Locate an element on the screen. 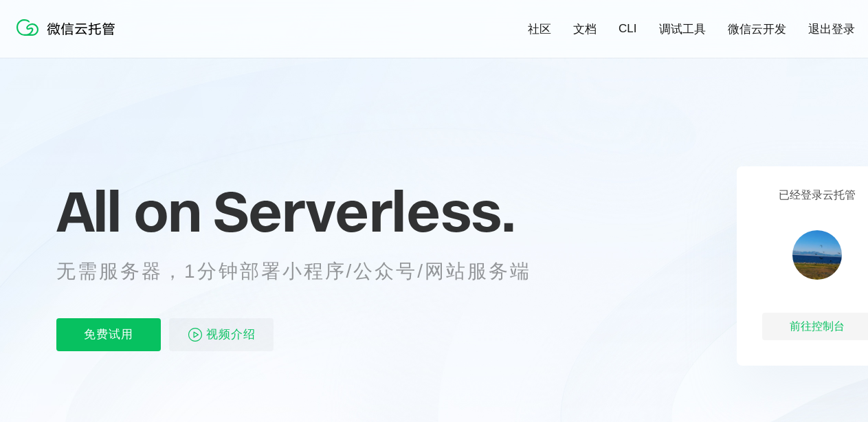 This screenshot has width=868, height=422. p: 免费试用 is located at coordinates (109, 335).